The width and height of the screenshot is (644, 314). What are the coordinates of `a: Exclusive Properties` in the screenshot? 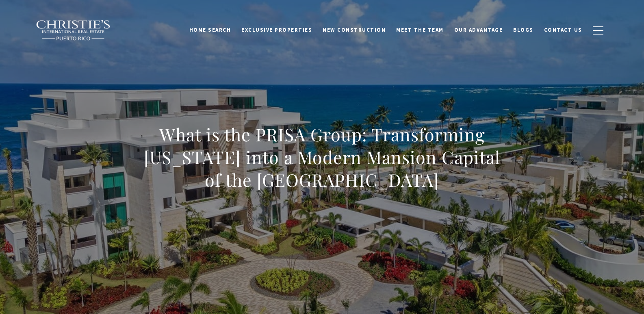 It's located at (277, 30).